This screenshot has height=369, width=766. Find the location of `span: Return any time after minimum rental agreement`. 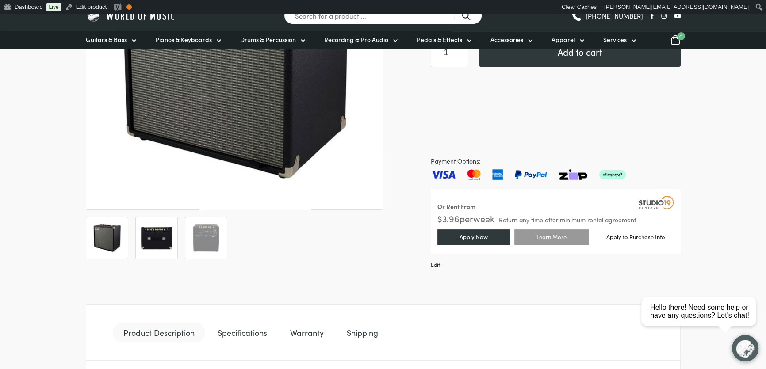

span: Return any time after minimum rental agreement is located at coordinates (567, 220).